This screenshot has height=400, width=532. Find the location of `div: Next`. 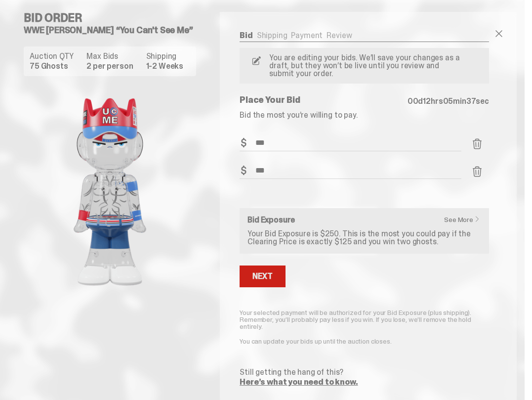

div: Next is located at coordinates (262, 276).